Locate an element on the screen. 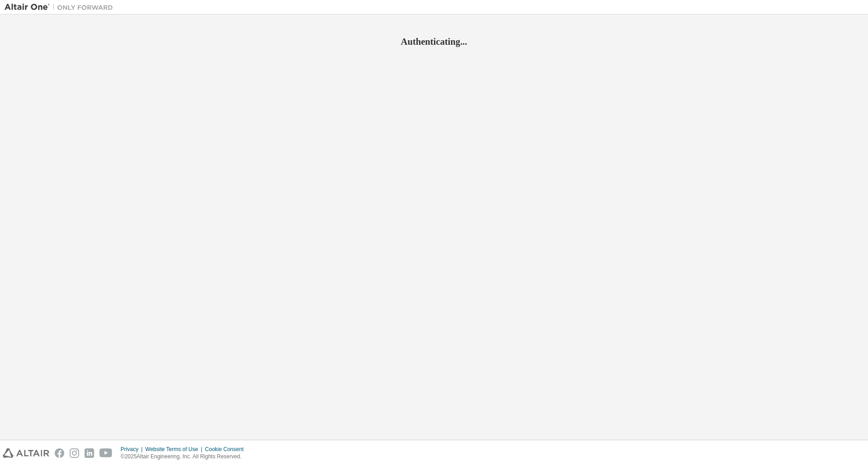  h2: Authenticating... is located at coordinates (434, 42).